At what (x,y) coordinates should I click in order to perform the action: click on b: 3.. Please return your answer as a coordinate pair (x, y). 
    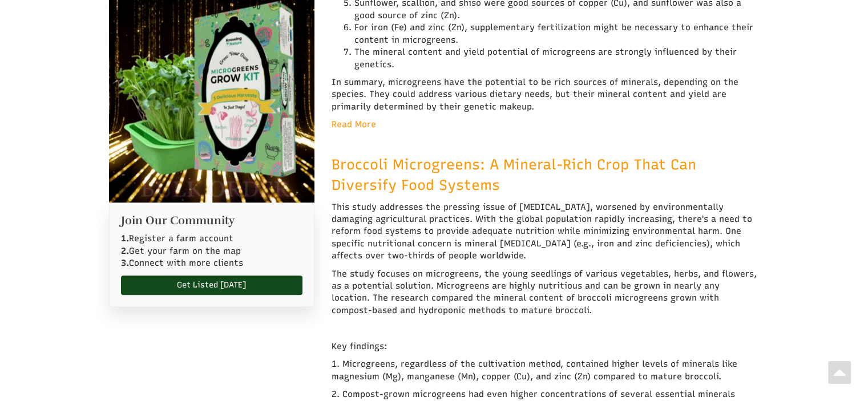
    Looking at the image, I should click on (125, 263).